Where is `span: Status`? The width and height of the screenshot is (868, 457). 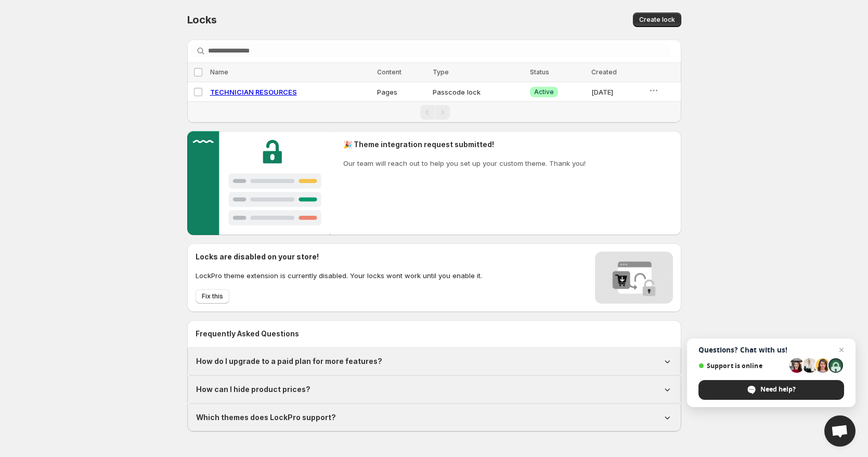 span: Status is located at coordinates (540, 72).